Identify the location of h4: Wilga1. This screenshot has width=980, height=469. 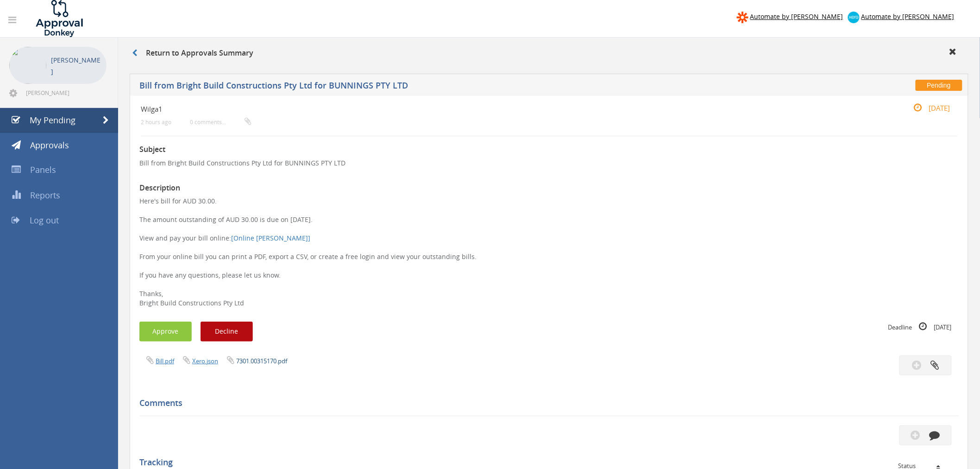
(481, 109).